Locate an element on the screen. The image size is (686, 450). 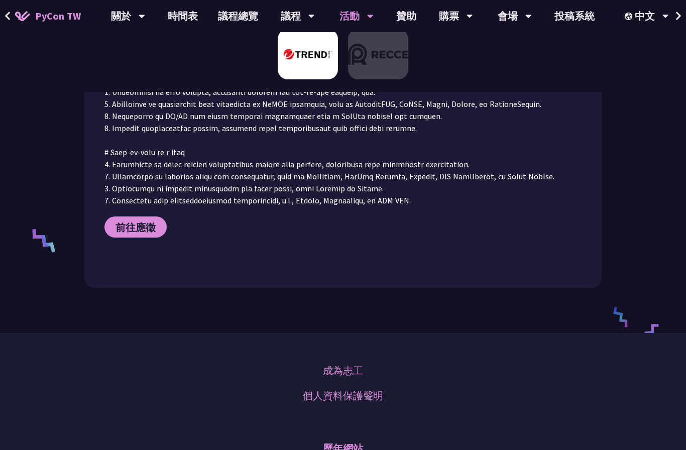
a: PyCon TW is located at coordinates (48, 16).